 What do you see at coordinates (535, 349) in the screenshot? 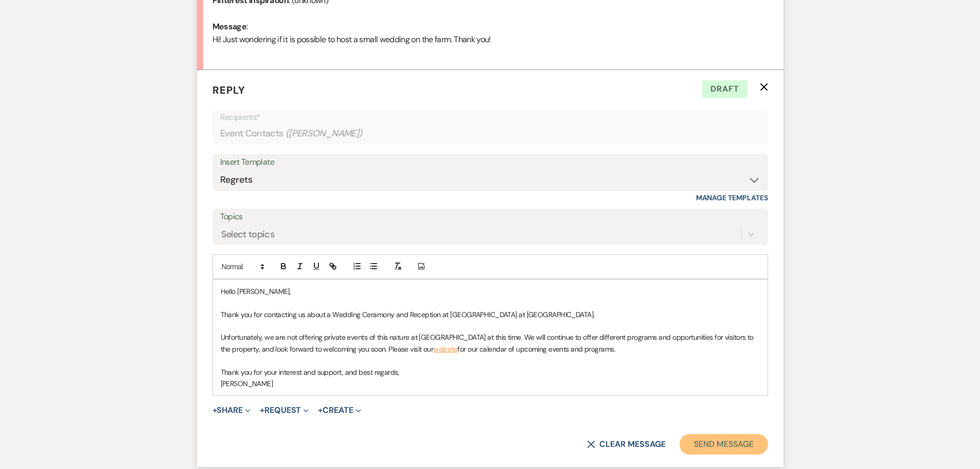
I see `span: for our calendar of upcoming events and programs.` at bounding box center [535, 349].